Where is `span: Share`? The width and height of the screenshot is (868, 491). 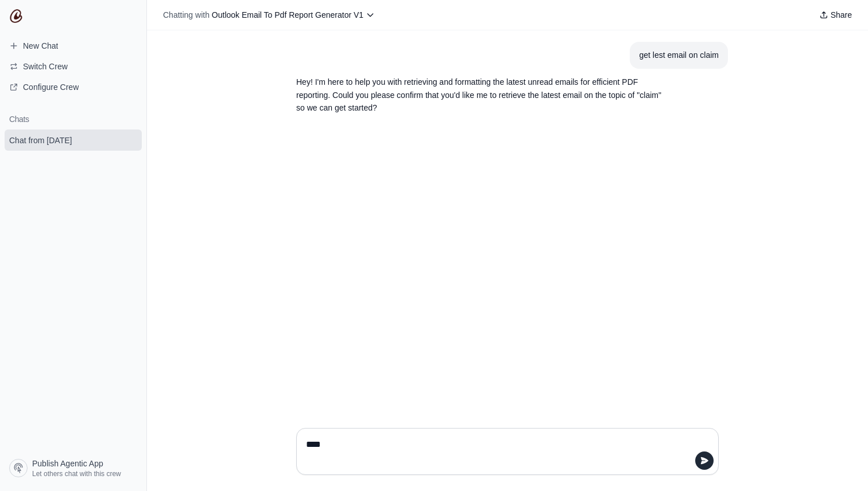
span: Share is located at coordinates (841, 15).